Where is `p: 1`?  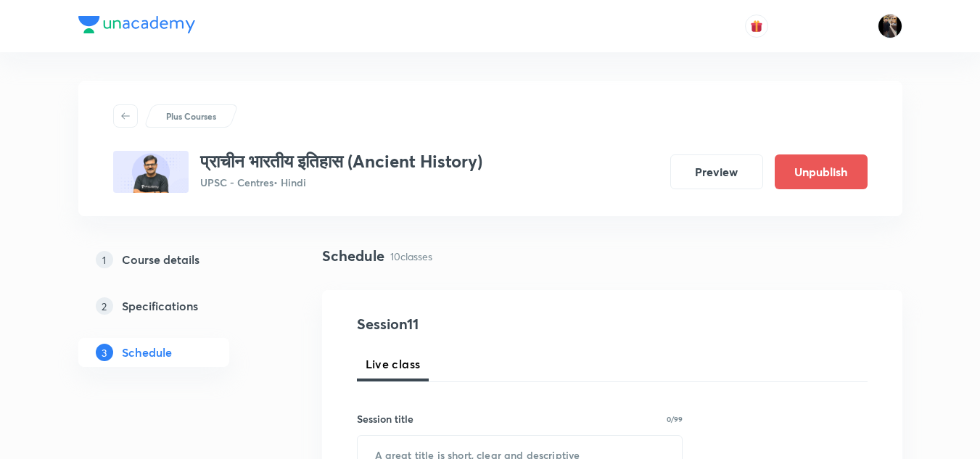
p: 1 is located at coordinates (104, 259).